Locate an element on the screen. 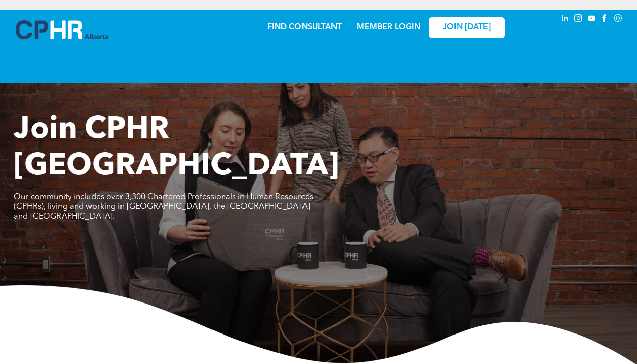 Image resolution: width=637 pixels, height=364 pixels. a: linkedin is located at coordinates (566, 19).